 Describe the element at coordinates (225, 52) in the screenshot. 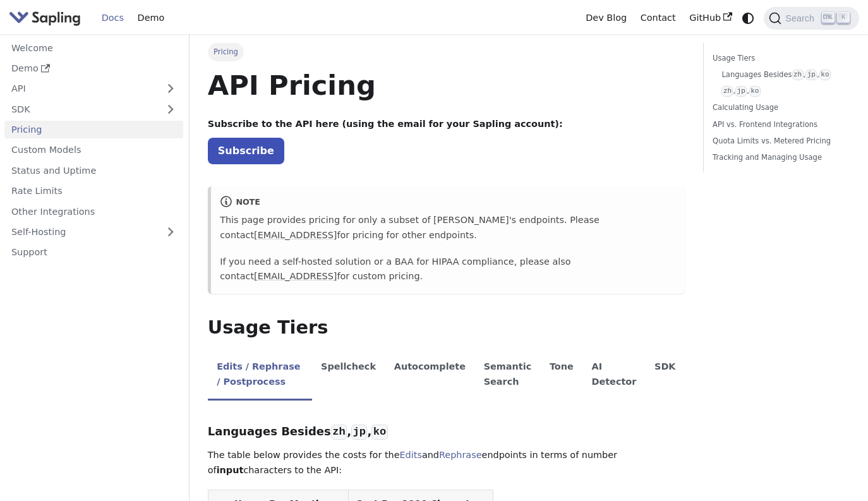

I see `span: Pricing` at that location.